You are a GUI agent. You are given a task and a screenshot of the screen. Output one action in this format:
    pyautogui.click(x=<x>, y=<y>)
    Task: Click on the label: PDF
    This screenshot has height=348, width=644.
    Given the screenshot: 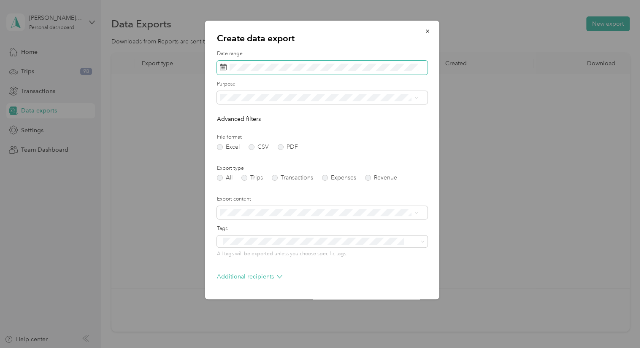 What is the action you would take?
    pyautogui.click(x=288, y=147)
    